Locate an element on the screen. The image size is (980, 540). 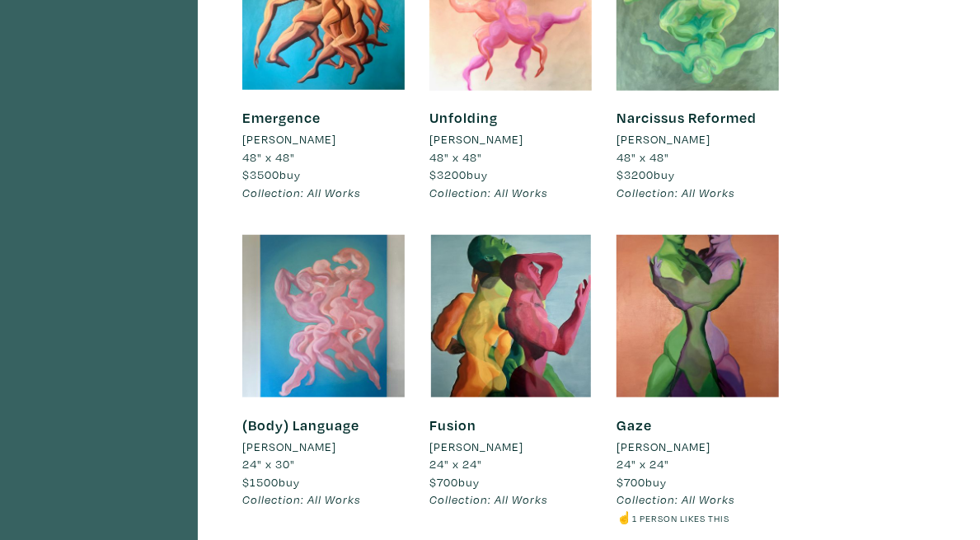
a: Emergence is located at coordinates (281, 117).